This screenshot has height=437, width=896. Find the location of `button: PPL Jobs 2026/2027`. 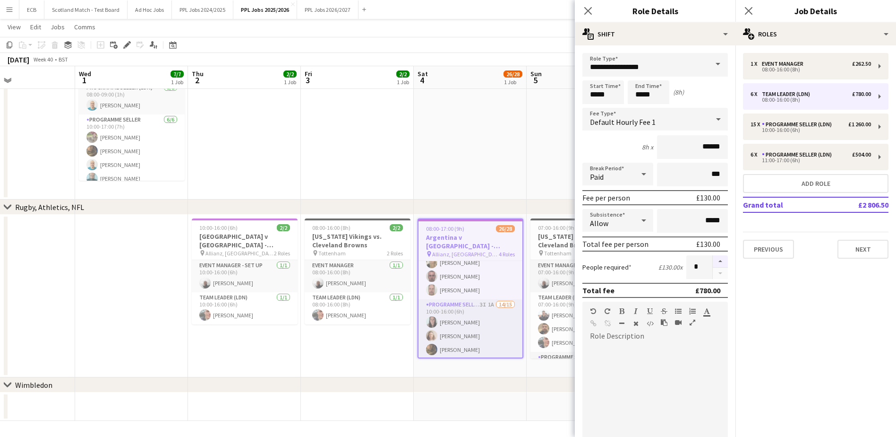

button: PPL Jobs 2026/2027 is located at coordinates (328, 9).